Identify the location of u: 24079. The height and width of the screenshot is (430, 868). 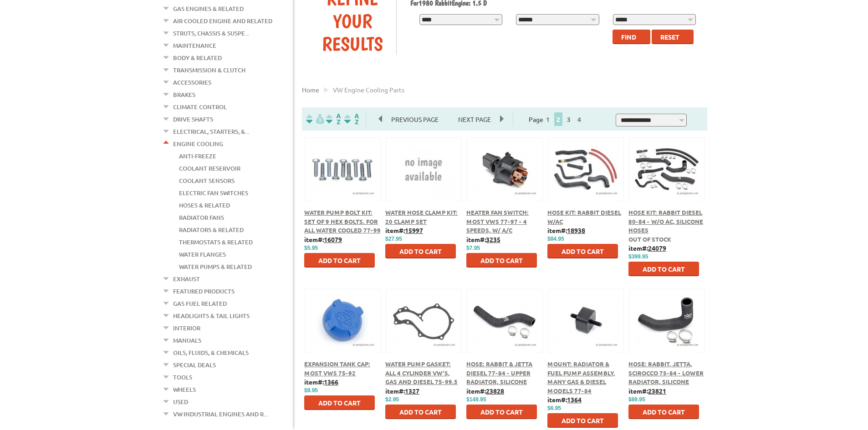
(657, 248).